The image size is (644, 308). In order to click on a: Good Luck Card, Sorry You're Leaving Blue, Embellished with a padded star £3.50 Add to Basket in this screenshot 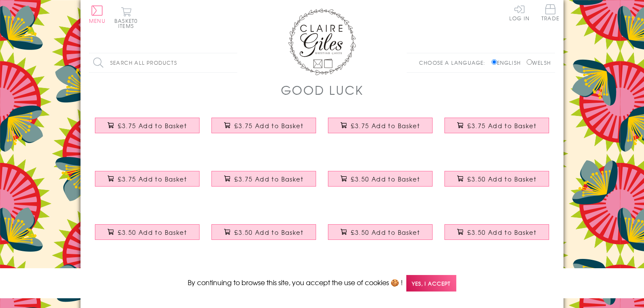, I will do `click(496, 236)`.